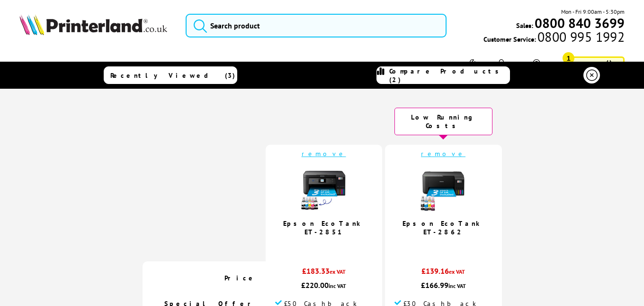 The image size is (644, 306). What do you see at coordinates (324, 227) in the screenshot?
I see `a: Epson EcoTank ET-2851` at bounding box center [324, 227].